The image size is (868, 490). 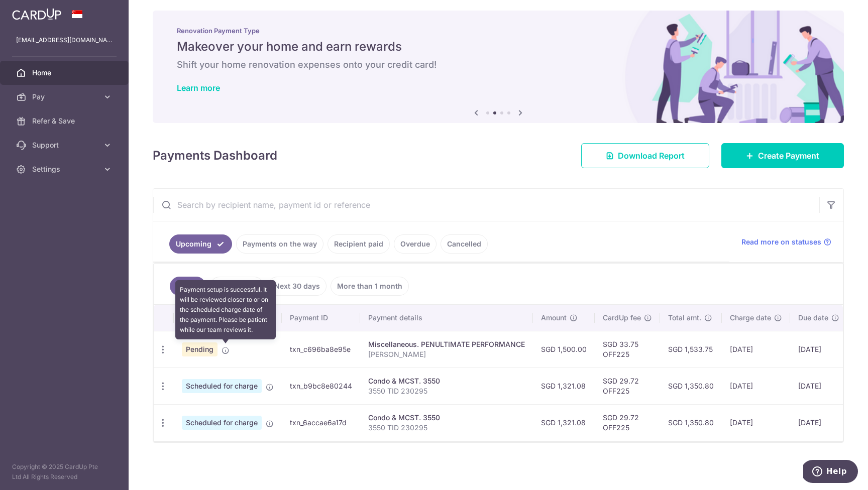 I want to click on a: Cancelled, so click(x=465, y=244).